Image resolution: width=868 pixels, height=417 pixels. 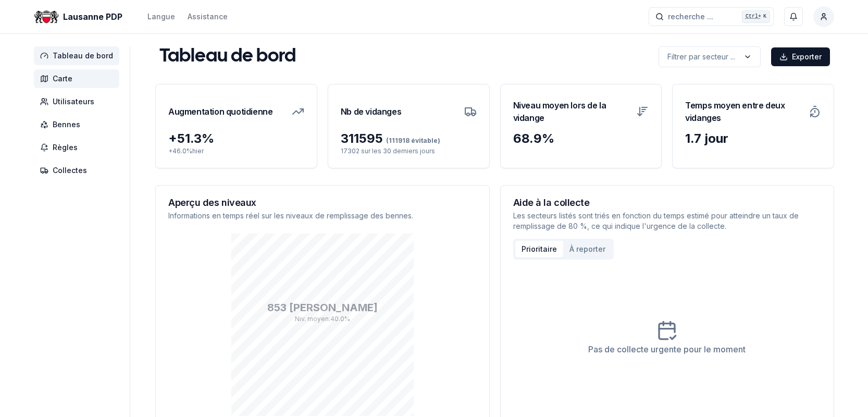 I want to click on p: + 46.0 % hier, so click(x=236, y=152).